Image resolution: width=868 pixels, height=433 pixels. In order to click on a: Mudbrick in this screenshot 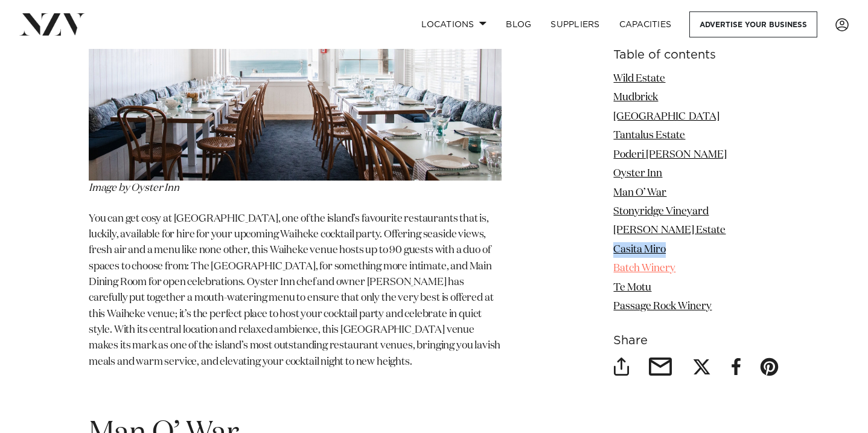, I will do `click(636, 97)`.